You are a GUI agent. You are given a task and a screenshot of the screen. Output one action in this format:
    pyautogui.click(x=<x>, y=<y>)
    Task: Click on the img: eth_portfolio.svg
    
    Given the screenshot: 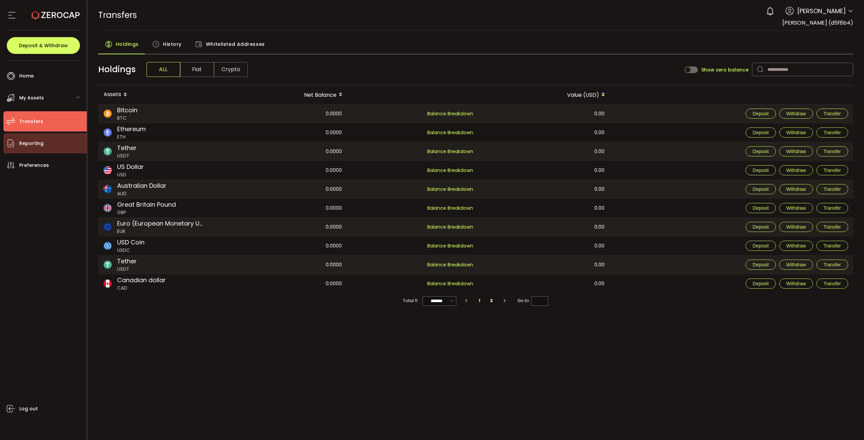 What is the action you would take?
    pyautogui.click(x=108, y=133)
    